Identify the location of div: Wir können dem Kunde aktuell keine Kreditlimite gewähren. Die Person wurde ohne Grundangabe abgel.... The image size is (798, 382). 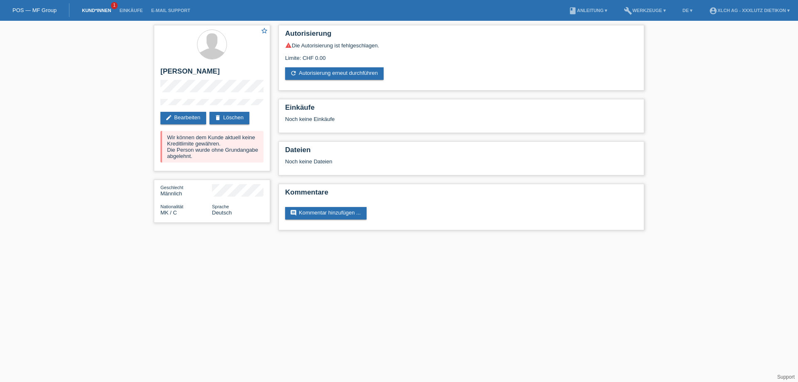
(212, 147).